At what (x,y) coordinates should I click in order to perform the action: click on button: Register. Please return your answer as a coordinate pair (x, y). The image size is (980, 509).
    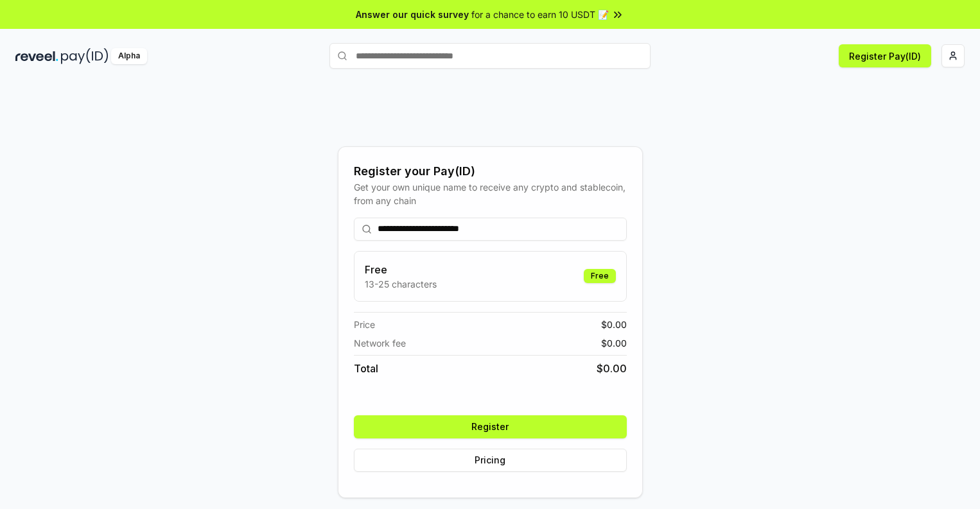
    Looking at the image, I should click on (490, 427).